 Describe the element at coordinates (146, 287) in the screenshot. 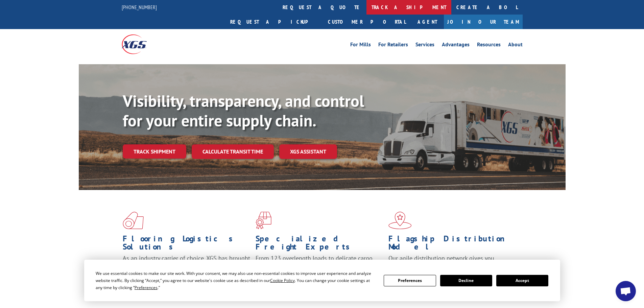

I see `span: Preferences` at that location.